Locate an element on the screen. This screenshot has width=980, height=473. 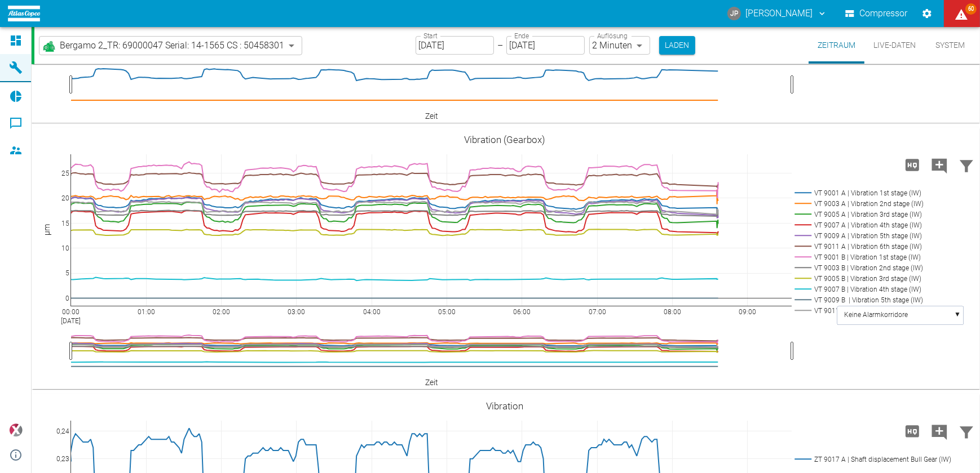
span: Bergamo 2_TR: 69000047 Serial: 14-1565 CS : 50458301 is located at coordinates (172, 45).